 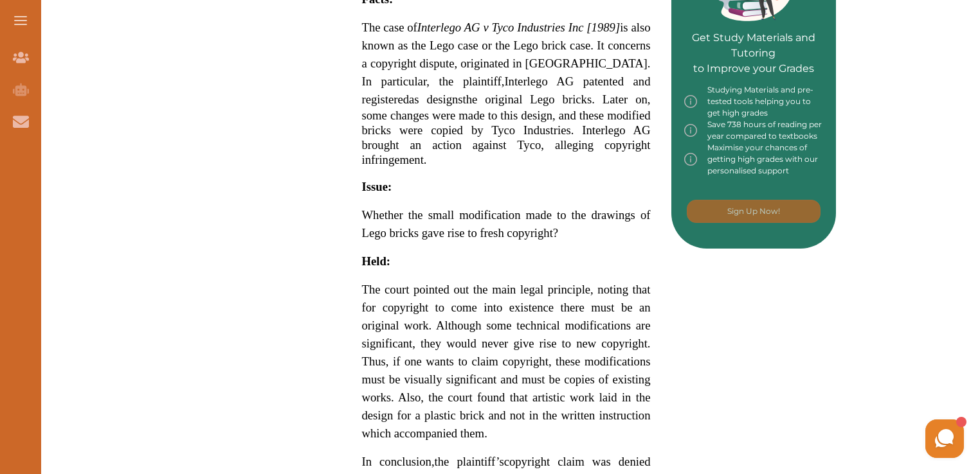 What do you see at coordinates (506, 90) in the screenshot?
I see `span: Interlego AG patented and registered` at bounding box center [506, 90].